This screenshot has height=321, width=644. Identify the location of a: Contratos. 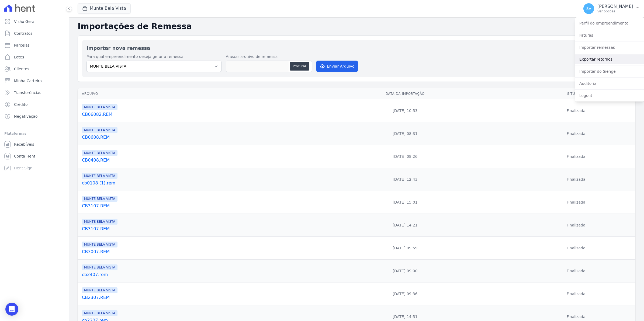
(34, 34).